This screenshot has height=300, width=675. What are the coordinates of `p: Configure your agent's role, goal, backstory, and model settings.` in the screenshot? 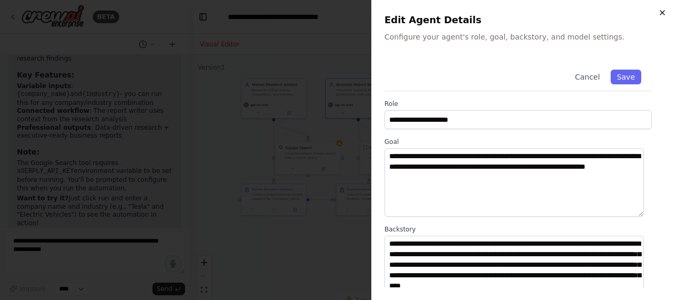 It's located at (523, 37).